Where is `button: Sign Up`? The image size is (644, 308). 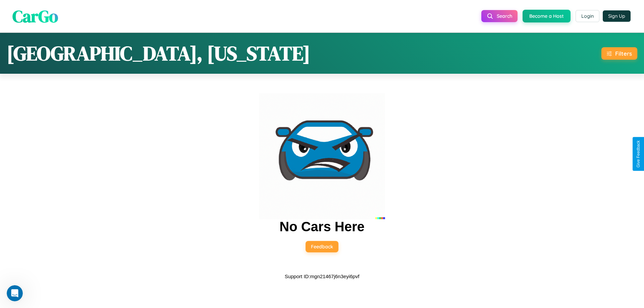 button: Sign Up is located at coordinates (617, 16).